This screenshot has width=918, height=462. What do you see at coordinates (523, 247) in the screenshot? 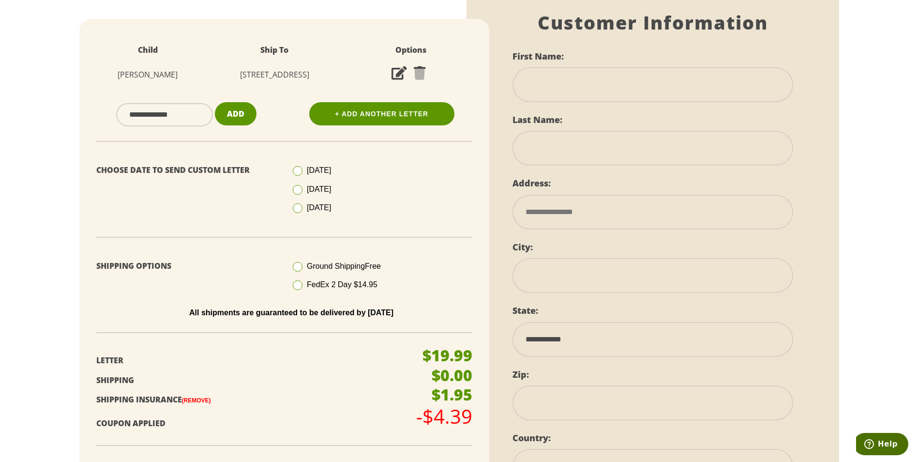
I see `label: City:` at bounding box center [523, 247].